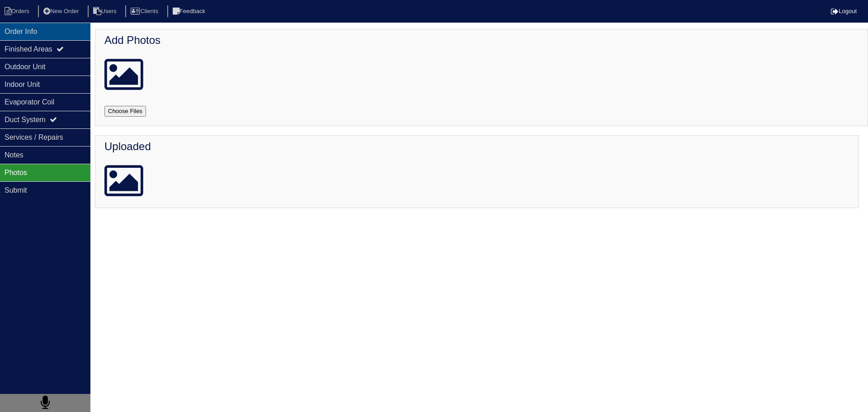 The width and height of the screenshot is (868, 412). What do you see at coordinates (106, 11) in the screenshot?
I see `li: Users` at bounding box center [106, 11].